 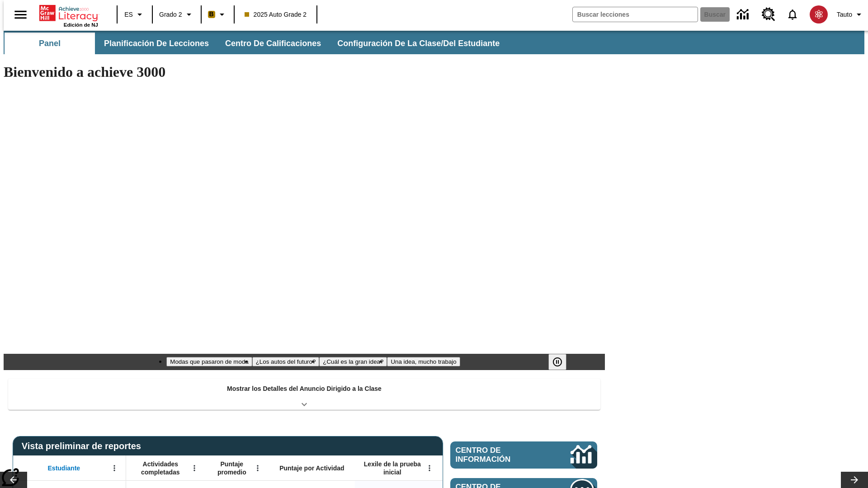 I want to click on span: B, so click(x=211, y=14).